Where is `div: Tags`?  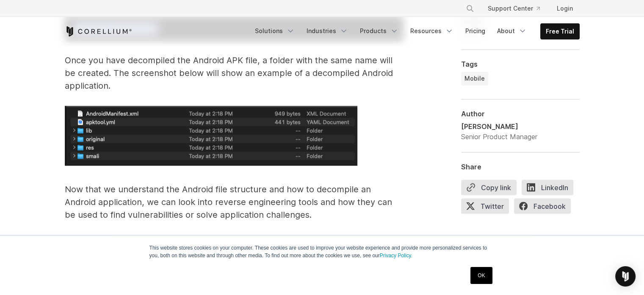 div: Tags is located at coordinates (520, 64).